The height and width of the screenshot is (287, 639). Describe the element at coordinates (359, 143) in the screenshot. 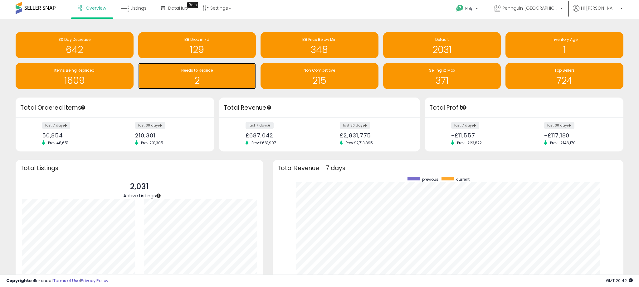

I see `span: Prev: £2,713,895` at that location.